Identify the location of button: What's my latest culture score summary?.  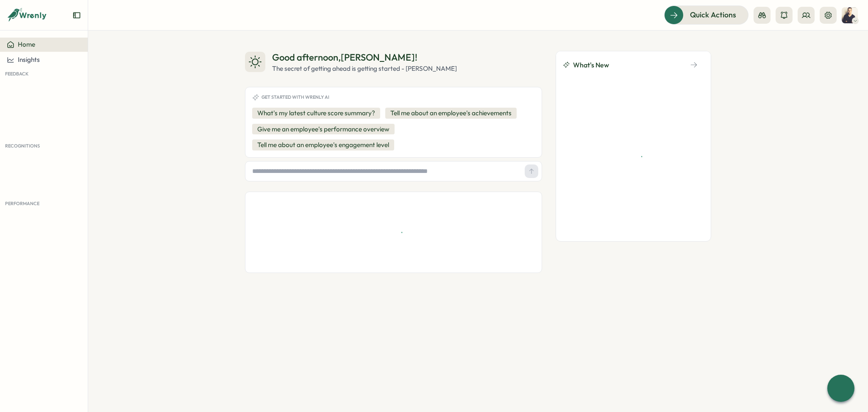
(316, 113).